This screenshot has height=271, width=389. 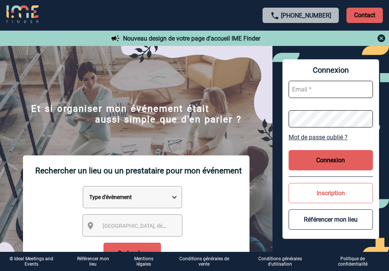 I want to click on button: Connexion, so click(x=331, y=160).